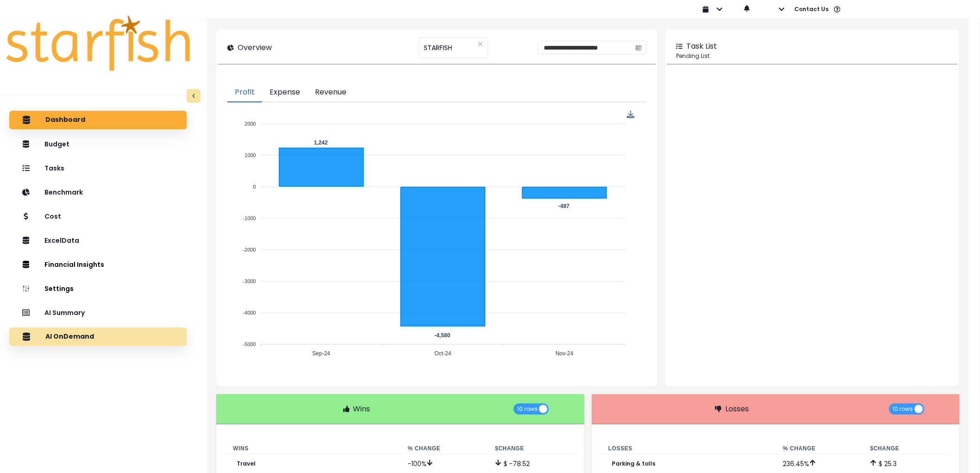 This screenshot has height=473, width=980. What do you see at coordinates (98, 120) in the screenshot?
I see `button: Dashboard` at bounding box center [98, 120].